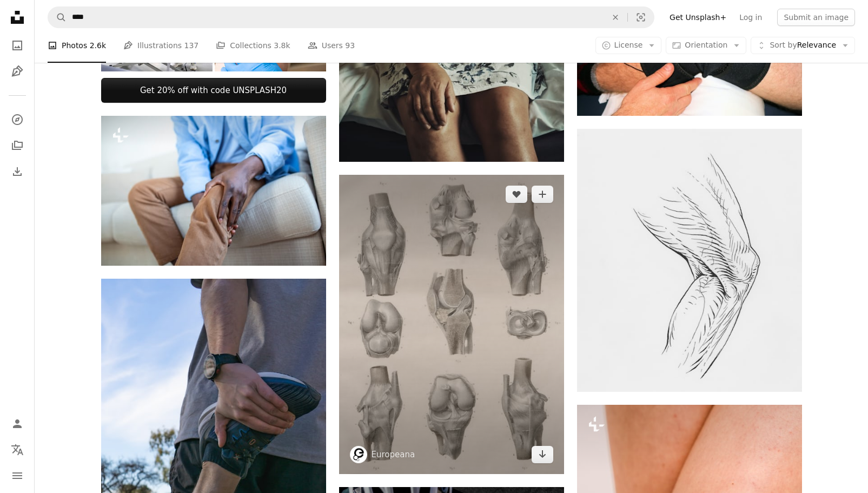  What do you see at coordinates (803, 45) in the screenshot?
I see `button: Sort byRelevance` at bounding box center [803, 45].